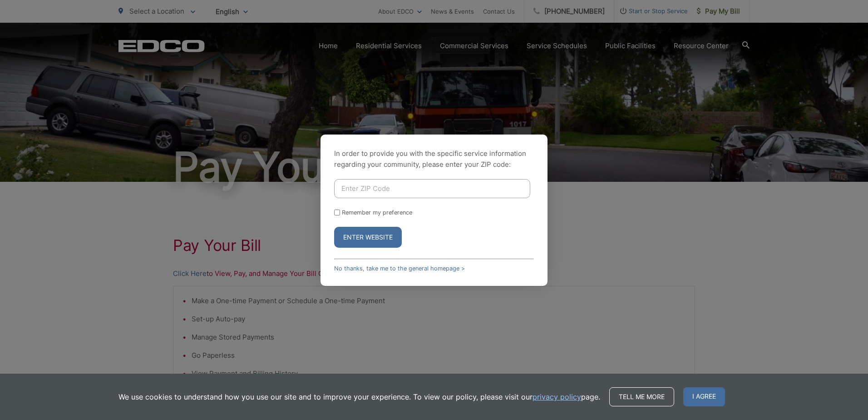  What do you see at coordinates (642, 397) in the screenshot?
I see `a: Tell me more` at bounding box center [642, 397].